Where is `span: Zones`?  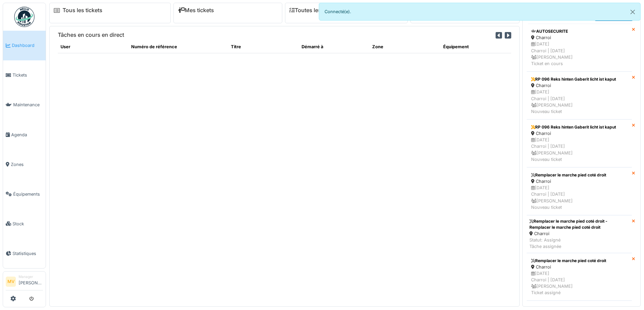 span: Zones is located at coordinates (27, 165).